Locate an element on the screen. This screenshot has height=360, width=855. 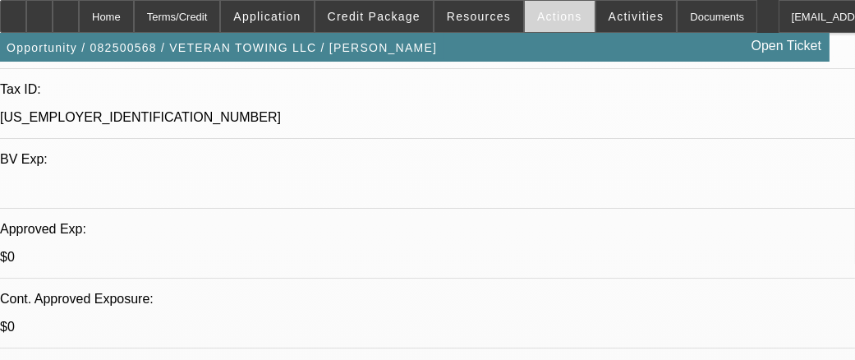
button: Actions is located at coordinates (559, 16).